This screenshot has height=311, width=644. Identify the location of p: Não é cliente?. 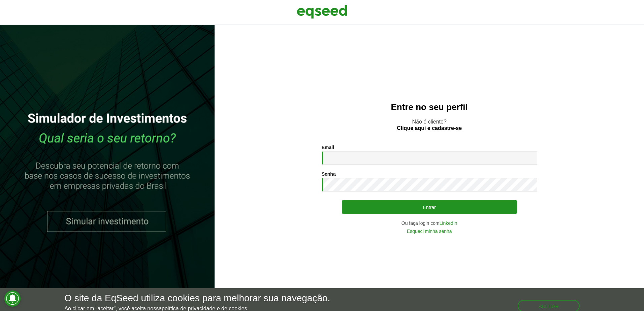
(429, 125).